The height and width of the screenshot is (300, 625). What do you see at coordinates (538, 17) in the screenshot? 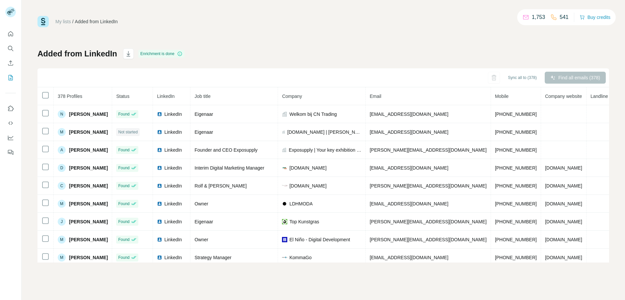
I see `p: 1,753` at bounding box center [538, 17].